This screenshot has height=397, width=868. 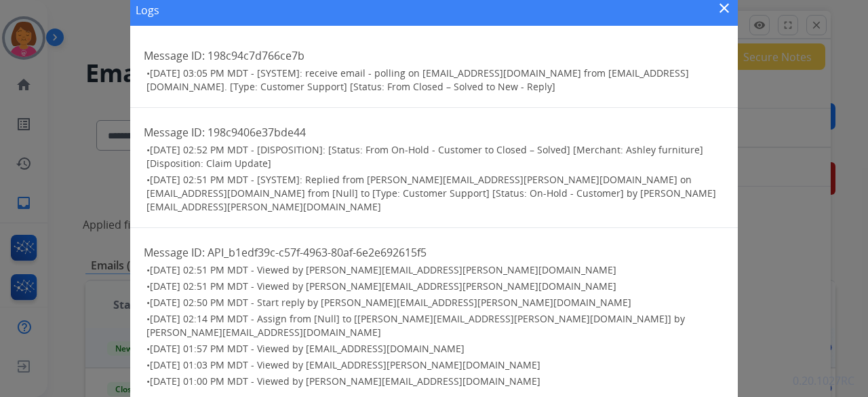 I want to click on span: 198c94c7d766ce7b, so click(x=255, y=56).